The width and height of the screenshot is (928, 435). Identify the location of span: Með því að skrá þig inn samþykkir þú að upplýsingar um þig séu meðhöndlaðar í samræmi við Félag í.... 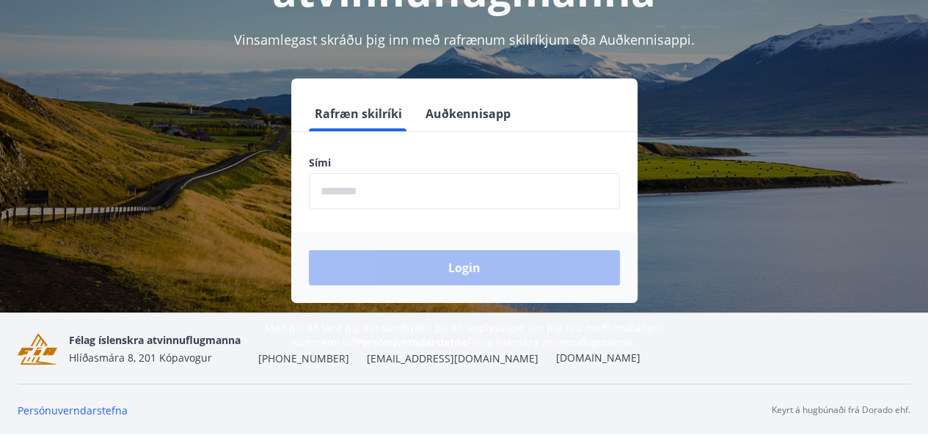
(464, 335).